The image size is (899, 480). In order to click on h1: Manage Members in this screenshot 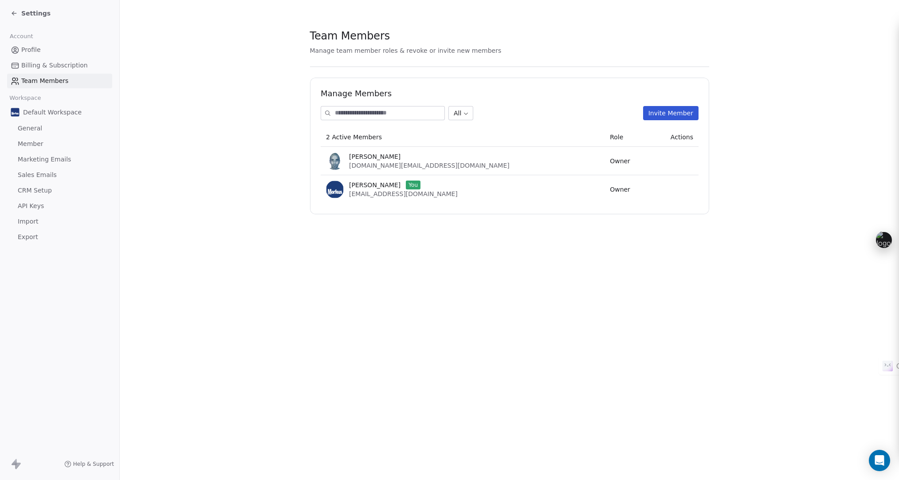, I will do `click(509, 94)`.